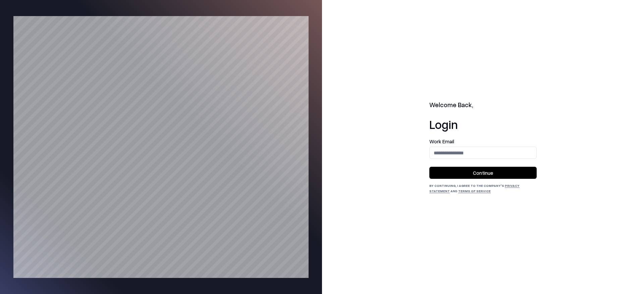 The image size is (644, 294). I want to click on h2: Welcome Back,, so click(483, 105).